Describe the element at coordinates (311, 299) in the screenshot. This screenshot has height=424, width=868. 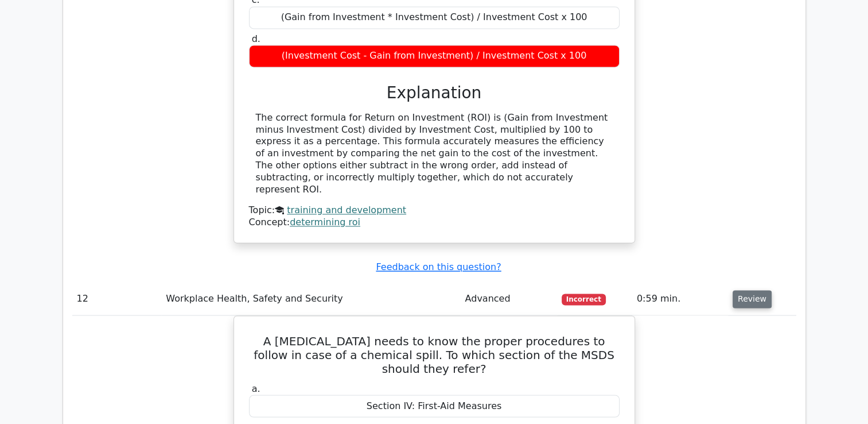
I see `td: Workplace Health, Safety and Security` at that location.